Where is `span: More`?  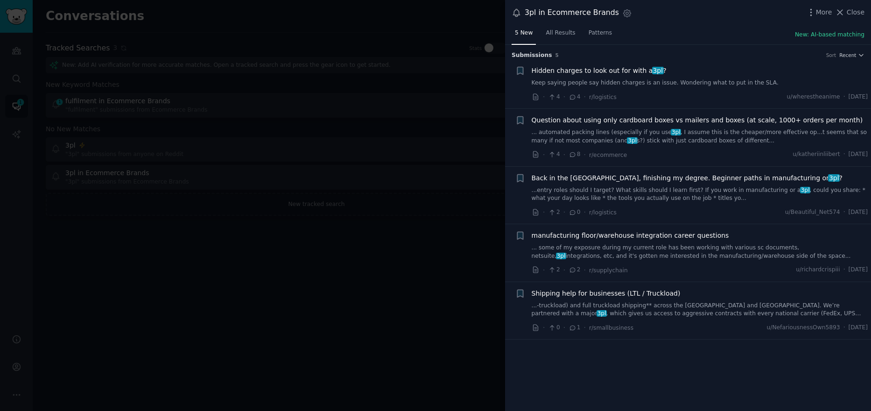 span: More is located at coordinates (824, 12).